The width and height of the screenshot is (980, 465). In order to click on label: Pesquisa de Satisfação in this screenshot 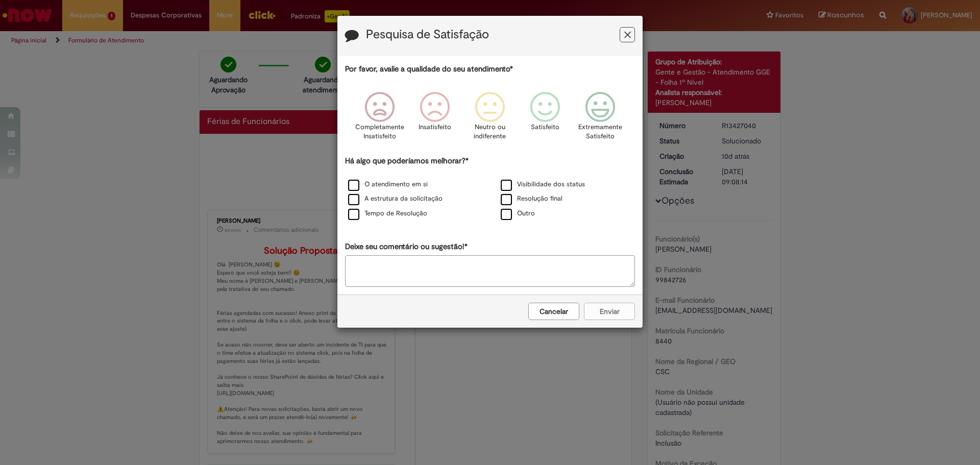, I will do `click(427, 35)`.